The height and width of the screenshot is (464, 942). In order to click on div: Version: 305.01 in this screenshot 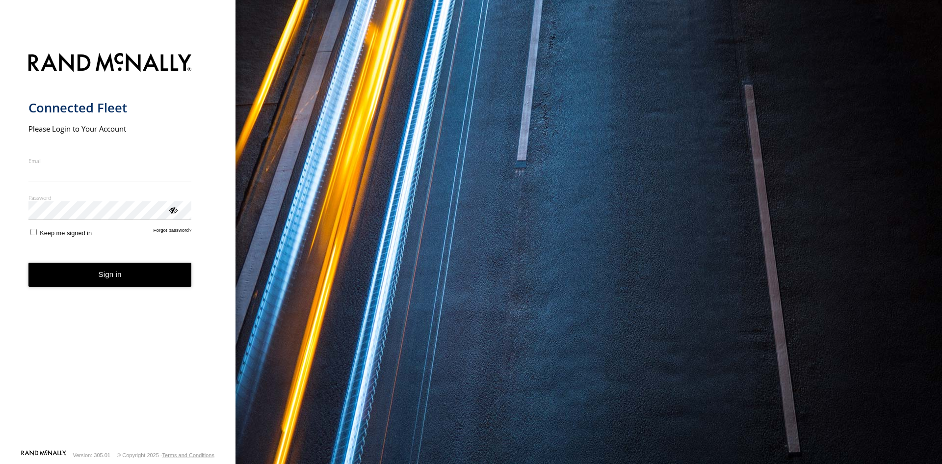, I will do `click(92, 455)`.